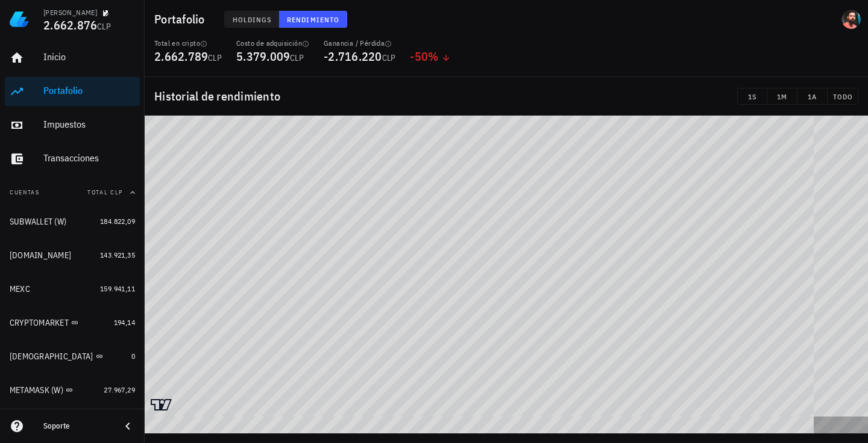 The height and width of the screenshot is (443, 868). I want to click on div: SUBWALLET (W), so click(38, 222).